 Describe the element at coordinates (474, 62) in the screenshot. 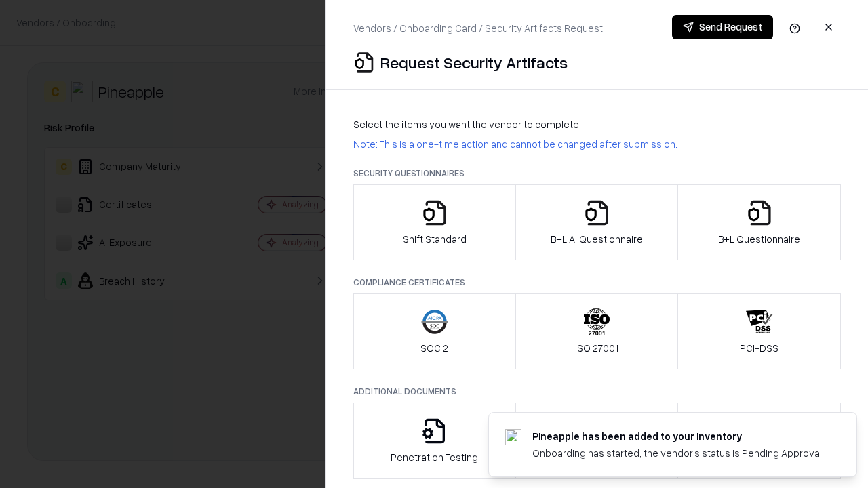

I see `p: Request Security Artifacts` at that location.